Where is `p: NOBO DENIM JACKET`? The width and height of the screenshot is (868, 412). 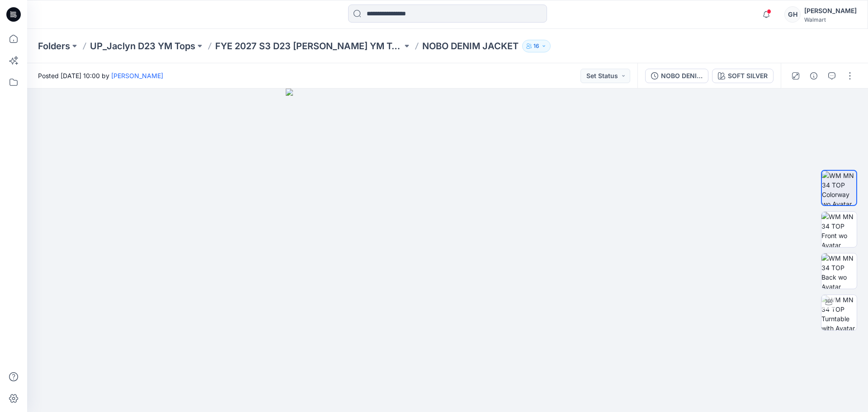
p: NOBO DENIM JACKET is located at coordinates (470, 46).